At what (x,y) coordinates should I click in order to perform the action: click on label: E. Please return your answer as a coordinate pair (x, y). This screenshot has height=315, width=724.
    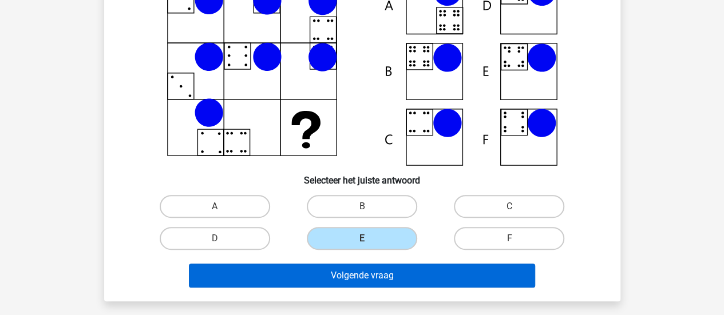
    Looking at the image, I should click on (362, 239).